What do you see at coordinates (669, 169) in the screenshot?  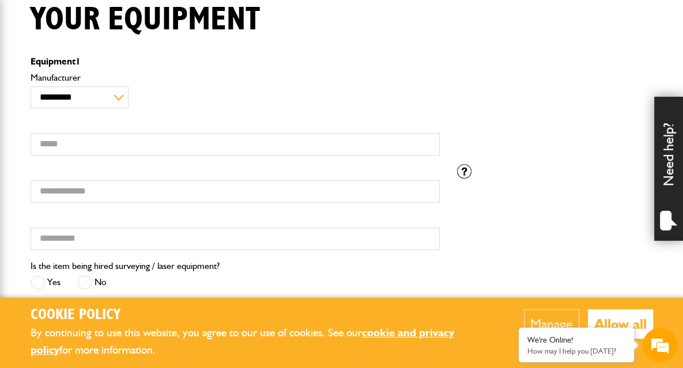 I see `div: Need help?` at bounding box center [669, 169].